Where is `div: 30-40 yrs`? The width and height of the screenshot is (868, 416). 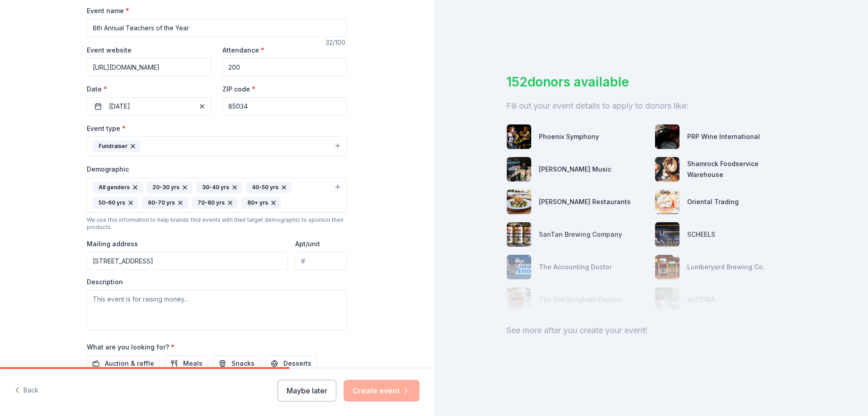
div: 30-40 yrs is located at coordinates (219, 187).